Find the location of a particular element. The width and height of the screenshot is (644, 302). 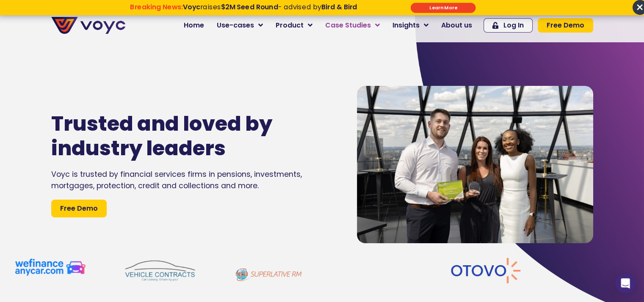

span: Use-cases is located at coordinates (235, 26).